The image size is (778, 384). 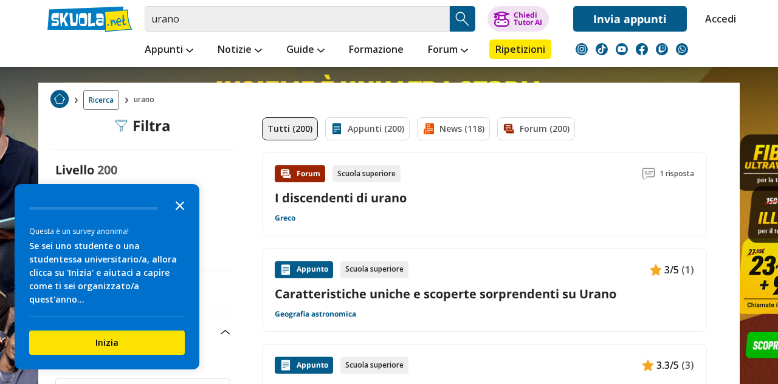 What do you see at coordinates (286, 174) in the screenshot?
I see `img: Forum contenuto` at bounding box center [286, 174].